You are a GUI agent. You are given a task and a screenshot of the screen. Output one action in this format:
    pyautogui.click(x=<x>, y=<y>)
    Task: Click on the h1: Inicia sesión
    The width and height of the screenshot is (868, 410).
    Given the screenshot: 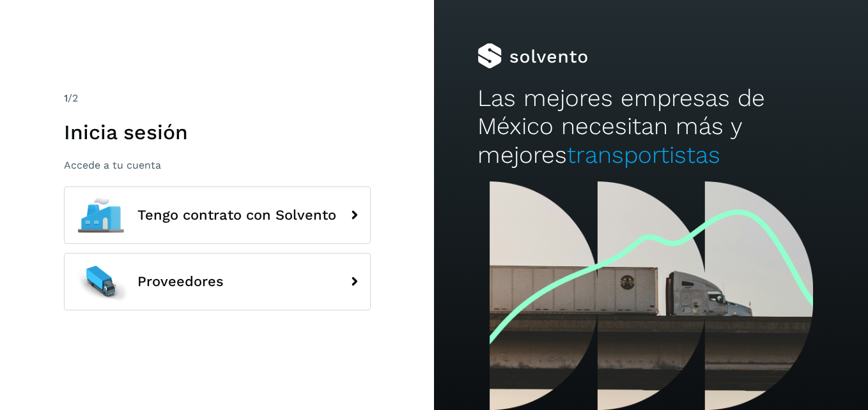 What is the action you would take?
    pyautogui.click(x=217, y=132)
    